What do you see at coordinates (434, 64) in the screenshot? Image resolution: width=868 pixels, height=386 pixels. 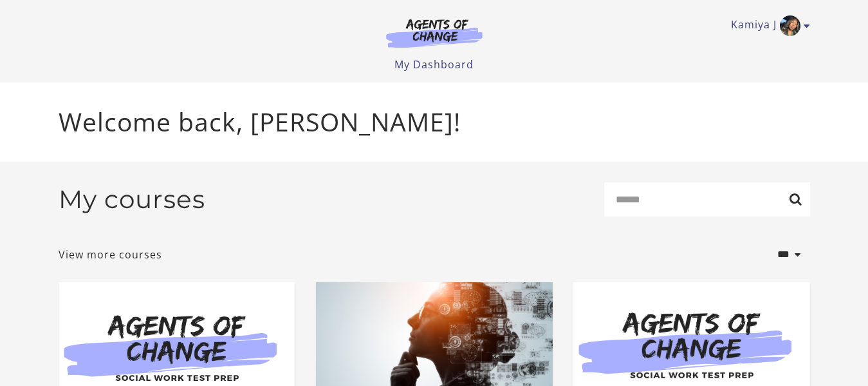 I see `a: My Dashboard` at bounding box center [434, 64].